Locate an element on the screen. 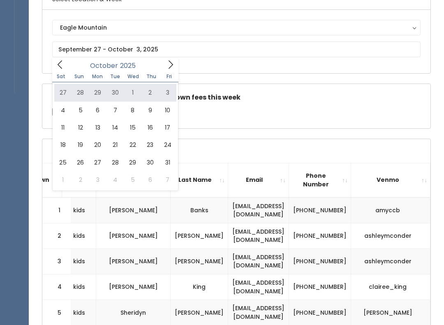 The height and width of the screenshot is (325, 444). span: October 23, 2025 is located at coordinates (150, 145).